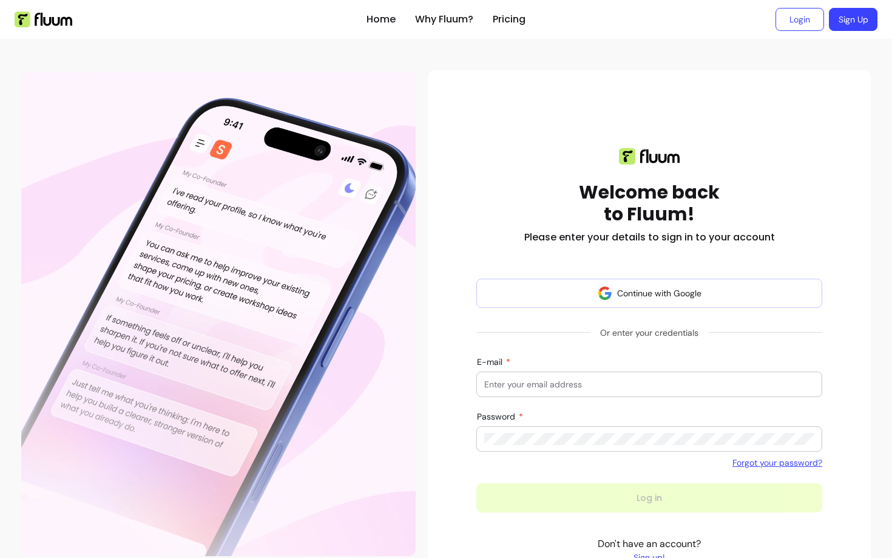 This screenshot has height=558, width=892. Describe the element at coordinates (43, 19) in the screenshot. I see `img: Fluum Logo` at that location.